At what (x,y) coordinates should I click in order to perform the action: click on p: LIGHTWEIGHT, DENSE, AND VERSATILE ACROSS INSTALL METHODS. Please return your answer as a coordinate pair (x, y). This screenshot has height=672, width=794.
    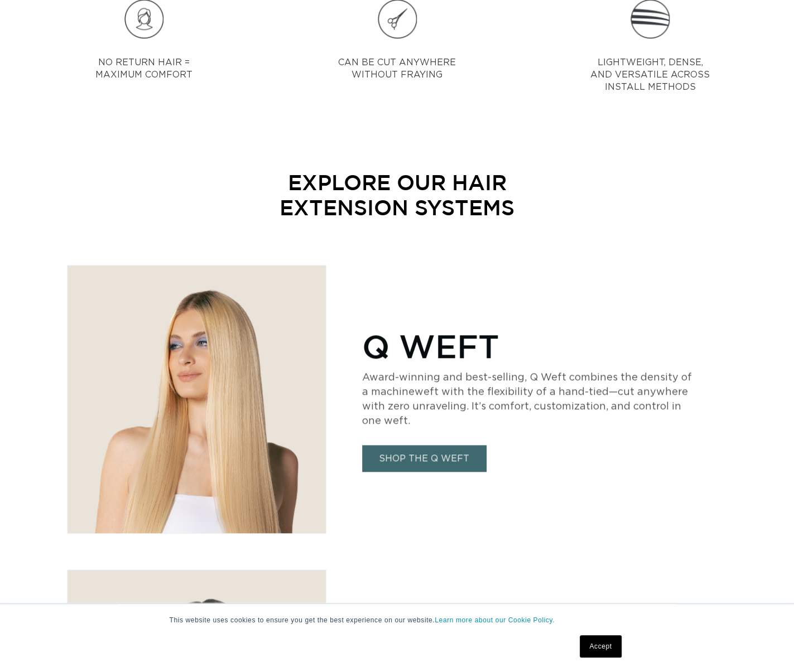
    Looking at the image, I should click on (650, 75).